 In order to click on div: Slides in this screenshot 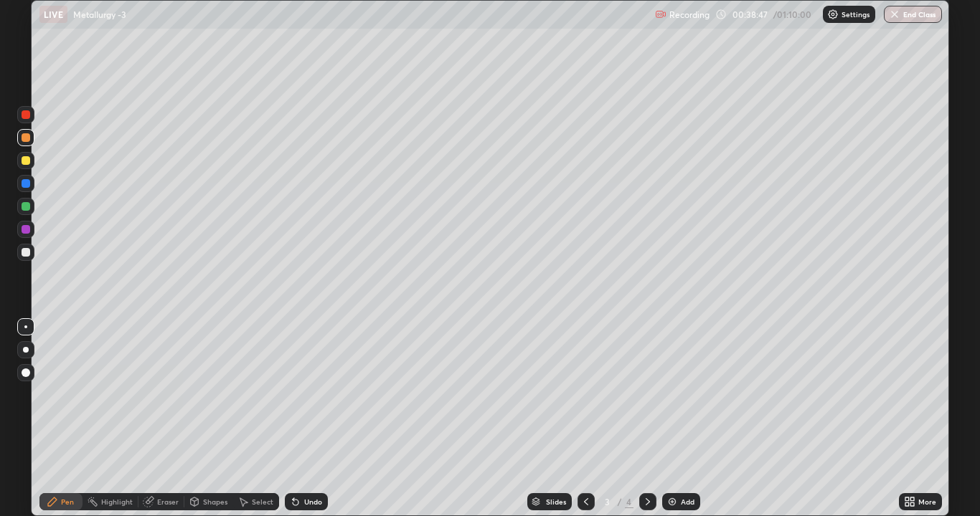, I will do `click(556, 502)`.